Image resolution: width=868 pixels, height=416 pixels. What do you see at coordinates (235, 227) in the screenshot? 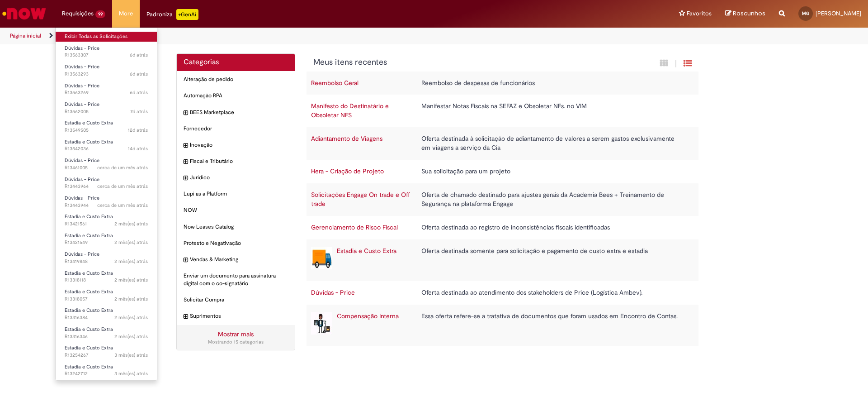
I see `span: Now Leases Catalog` at bounding box center [235, 227].